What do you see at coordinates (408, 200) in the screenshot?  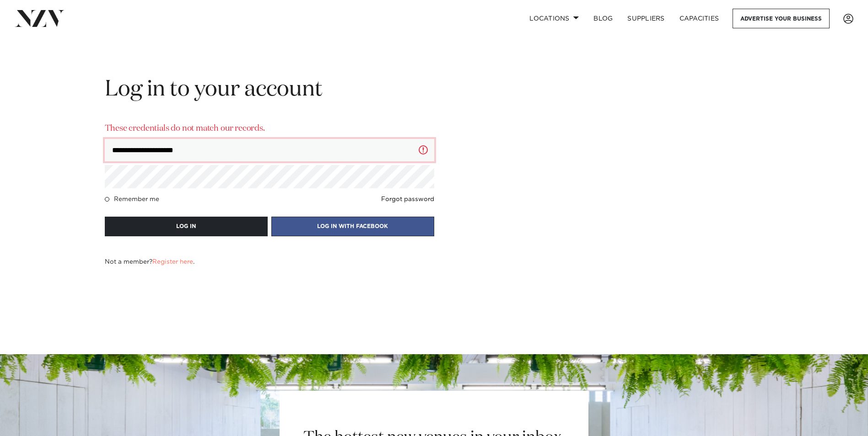 I see `a: Forgot password` at bounding box center [408, 200].